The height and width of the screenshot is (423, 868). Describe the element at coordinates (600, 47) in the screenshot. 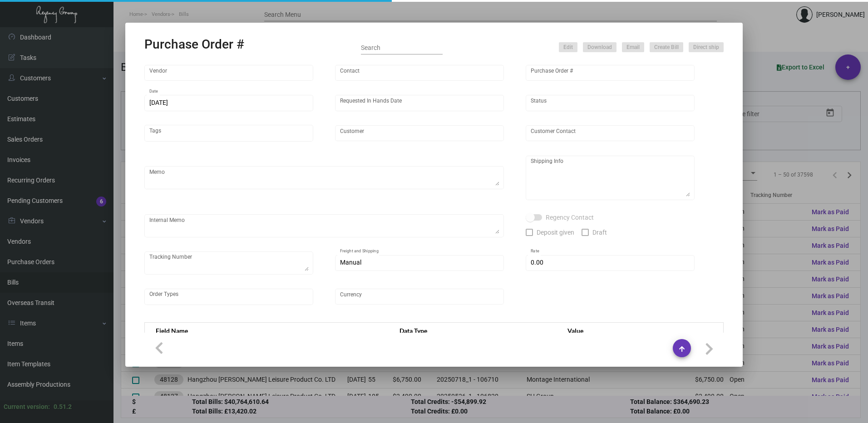

I see `button: Download` at that location.